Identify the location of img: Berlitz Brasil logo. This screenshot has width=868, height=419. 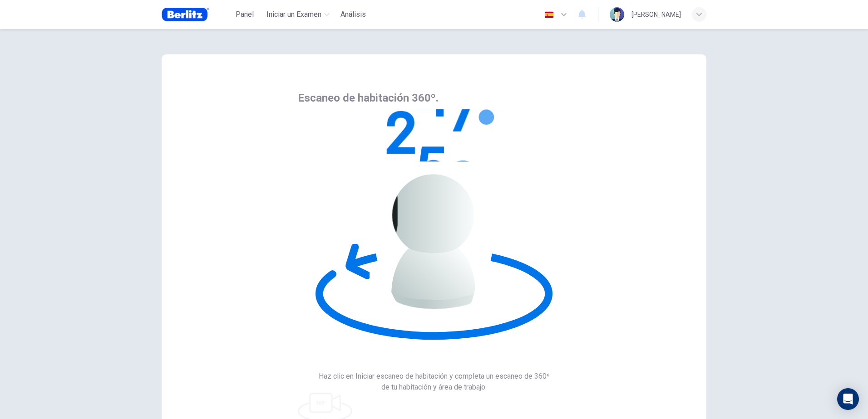
(185, 14).